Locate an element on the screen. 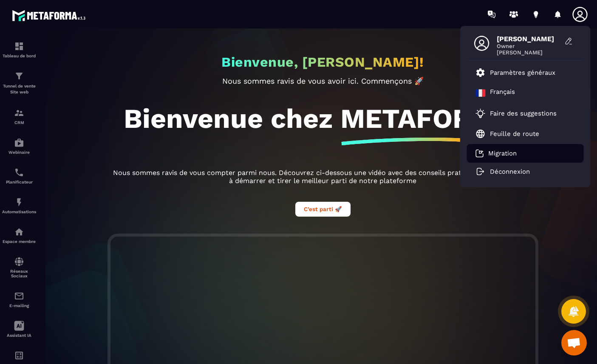 The height and width of the screenshot is (364, 597). a: automationsautomationsEspace membre is located at coordinates (19, 235).